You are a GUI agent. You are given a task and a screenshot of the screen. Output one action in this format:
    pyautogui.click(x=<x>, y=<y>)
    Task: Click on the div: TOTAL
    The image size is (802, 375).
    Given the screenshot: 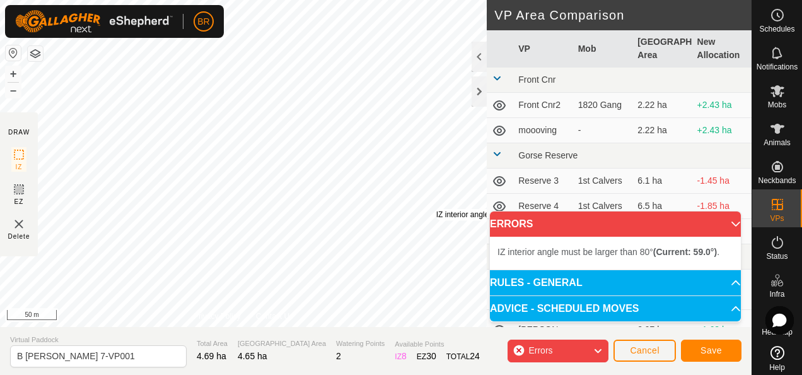 What is the action you would take?
    pyautogui.click(x=463, y=356)
    